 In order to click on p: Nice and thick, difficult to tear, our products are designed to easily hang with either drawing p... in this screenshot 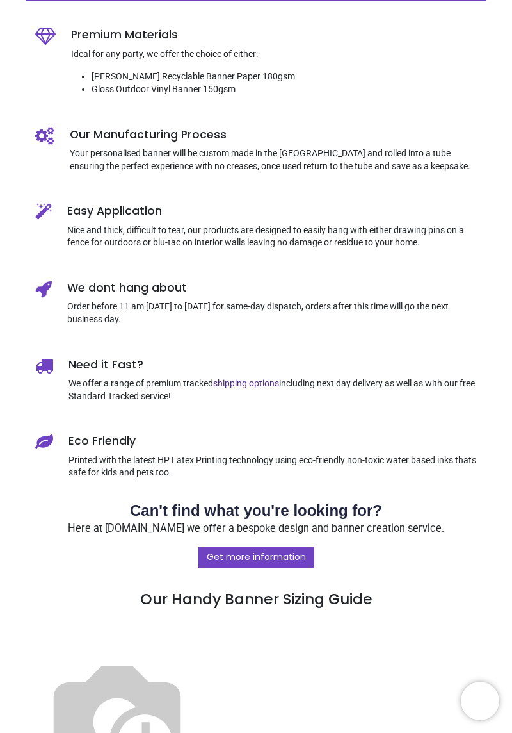, I will do `click(272, 236)`.